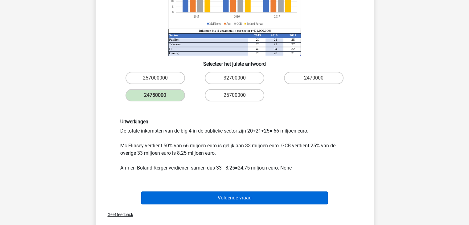  I want to click on tspan: 0, so click(173, 12).